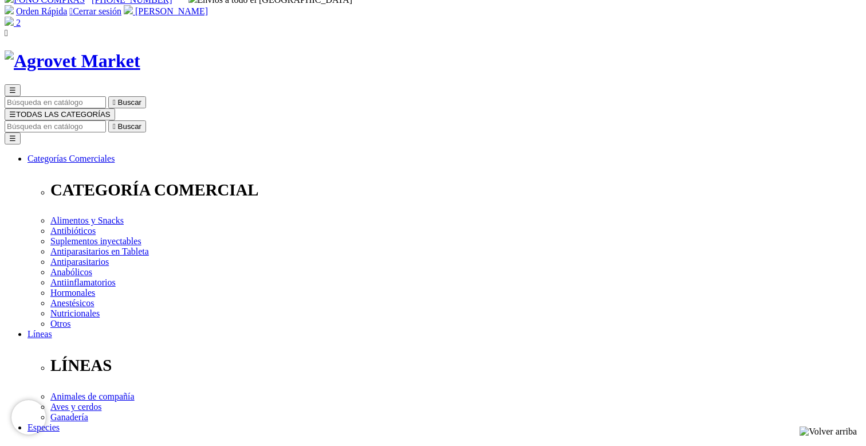  What do you see at coordinates (100, 251) in the screenshot?
I see `span: Antiparasitarios en Tableta` at bounding box center [100, 251].